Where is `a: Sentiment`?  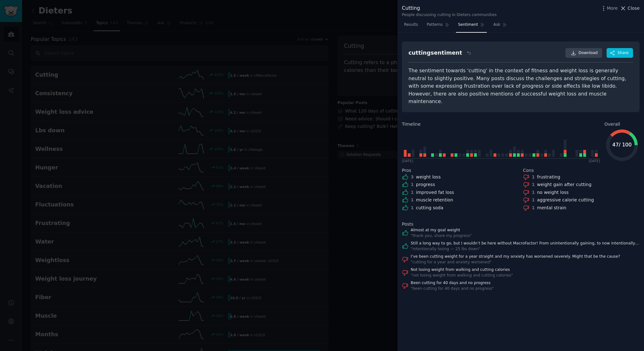
a: Sentiment is located at coordinates (471, 26).